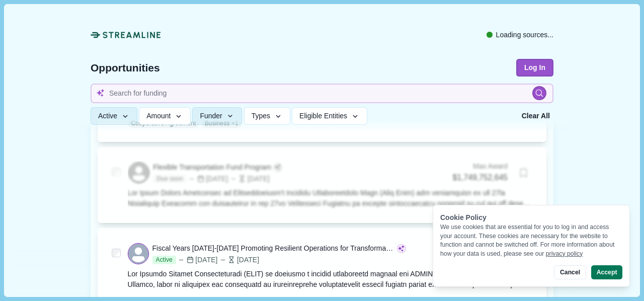 The height and width of the screenshot is (301, 644). I want to click on div: Flexible Transportation Fund Program, so click(212, 167).